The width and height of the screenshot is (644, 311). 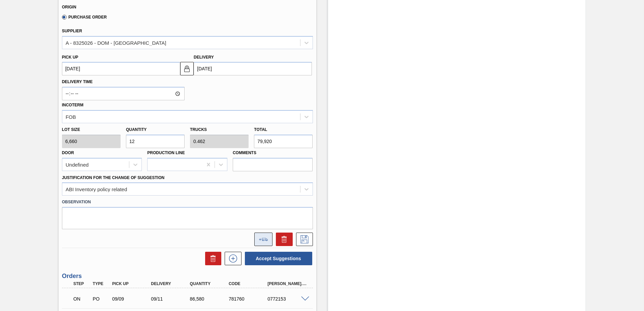 What do you see at coordinates (132, 299) in the screenshot?
I see `div: 09/09/2025` at bounding box center [132, 299].